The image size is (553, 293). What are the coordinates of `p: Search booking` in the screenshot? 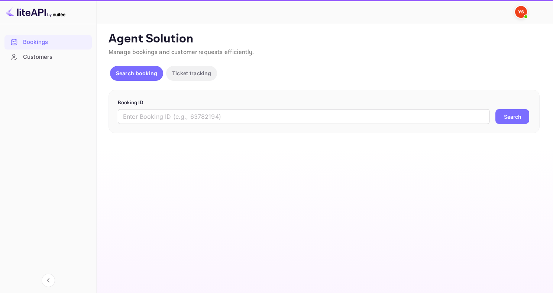 It's located at (136, 73).